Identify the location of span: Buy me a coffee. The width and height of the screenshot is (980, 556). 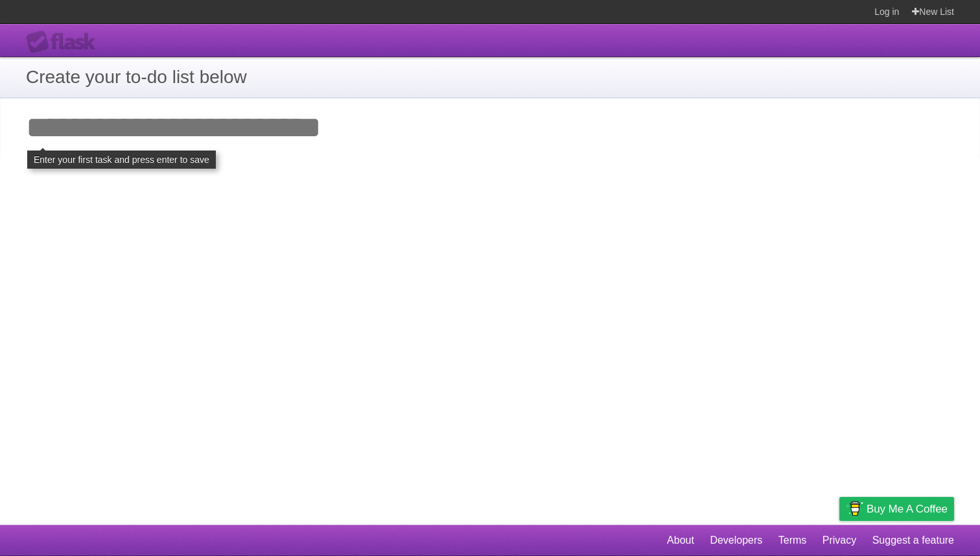
(907, 509).